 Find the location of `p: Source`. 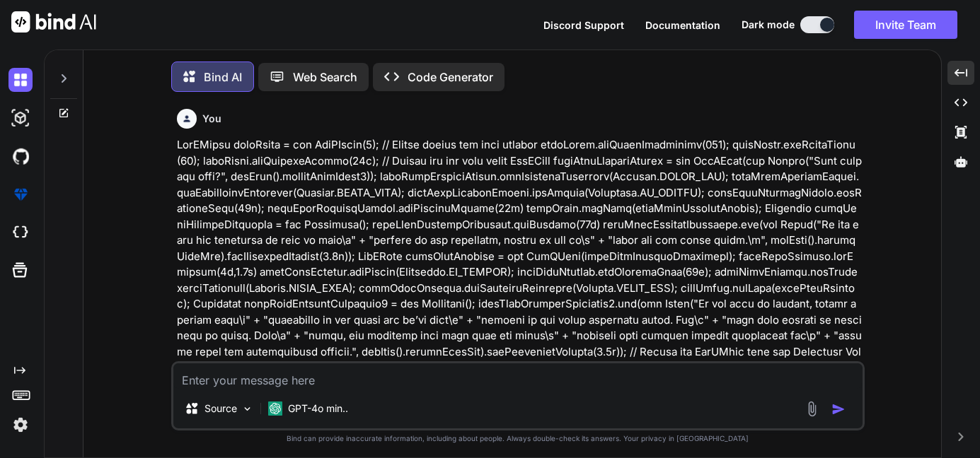

p: Source is located at coordinates (221, 409).